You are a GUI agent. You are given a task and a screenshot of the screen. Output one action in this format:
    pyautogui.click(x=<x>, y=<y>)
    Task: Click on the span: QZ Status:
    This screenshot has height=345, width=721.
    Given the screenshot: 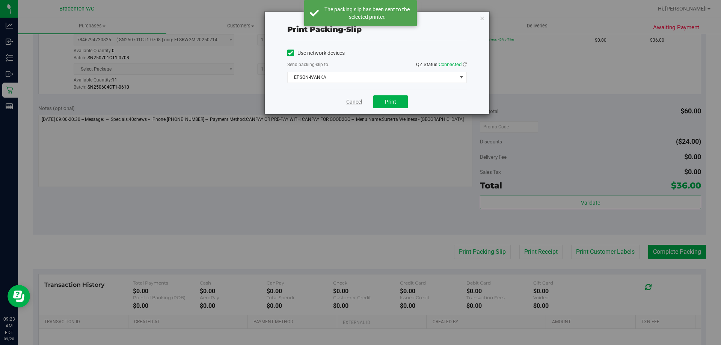 What is the action you would take?
    pyautogui.click(x=441, y=64)
    